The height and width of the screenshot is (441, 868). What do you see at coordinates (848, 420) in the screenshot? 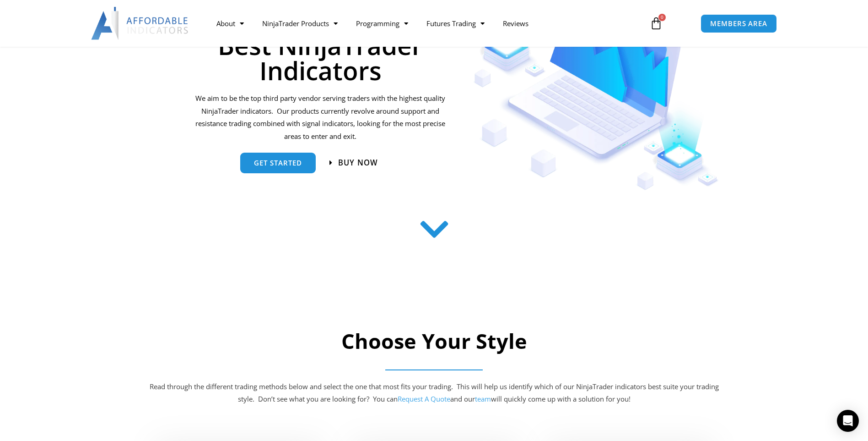
I see `div: Open Intercom Messenger` at bounding box center [848, 420].